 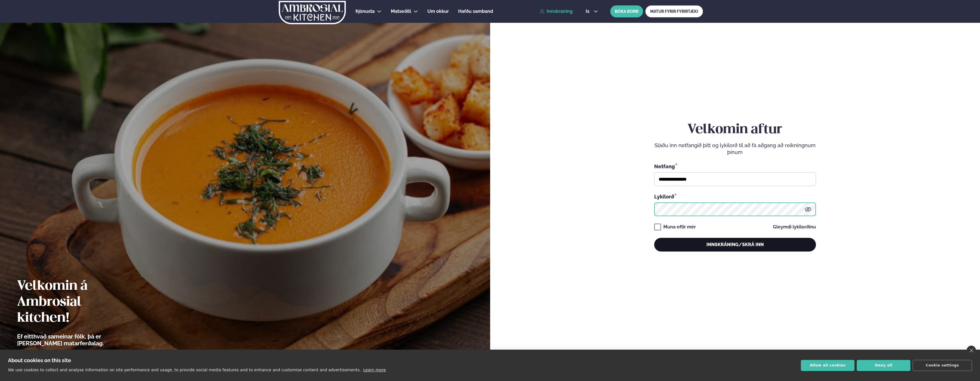 What do you see at coordinates (400, 11) in the screenshot?
I see `span: Matseðill` at bounding box center [400, 11].